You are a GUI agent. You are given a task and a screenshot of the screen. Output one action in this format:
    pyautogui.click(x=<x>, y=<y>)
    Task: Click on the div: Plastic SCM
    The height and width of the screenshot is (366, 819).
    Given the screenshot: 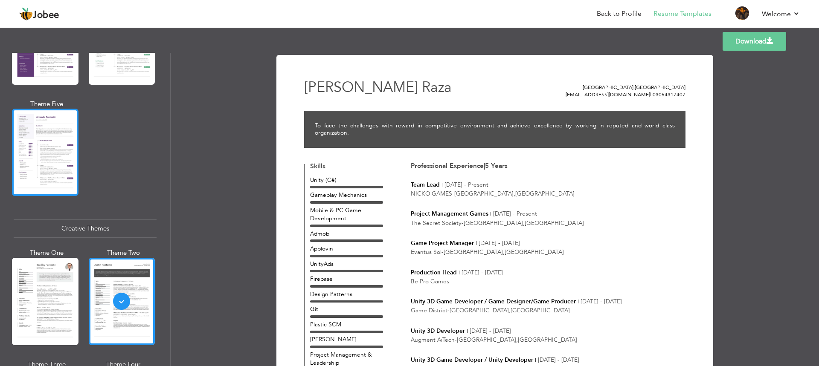 What is the action you would take?
    pyautogui.click(x=346, y=325)
    